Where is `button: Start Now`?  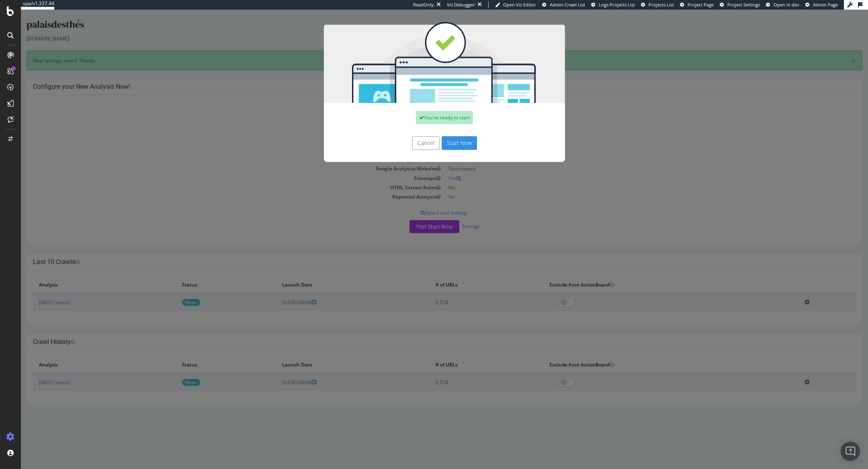
button: Start Now is located at coordinates (438, 133).